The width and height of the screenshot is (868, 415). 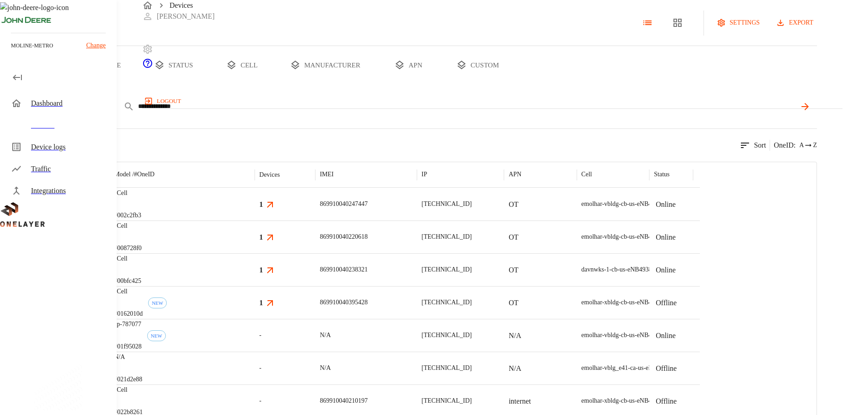 What do you see at coordinates (492, 101) in the screenshot?
I see `a: logout` at bounding box center [492, 101].